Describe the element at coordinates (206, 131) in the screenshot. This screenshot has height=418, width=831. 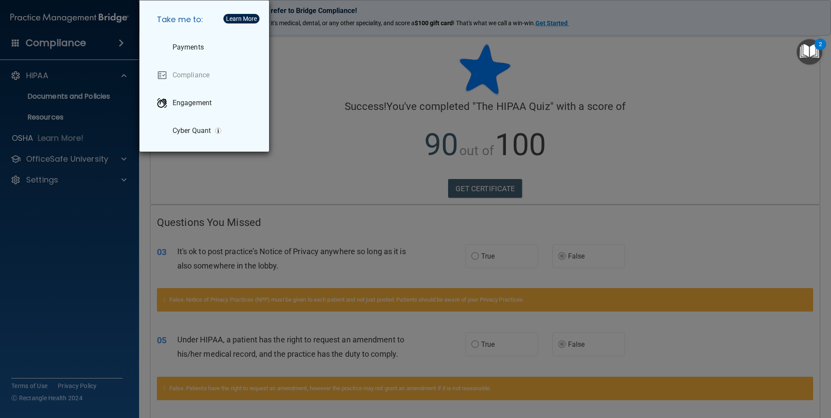
I see `a: Cyber Quant` at that location.